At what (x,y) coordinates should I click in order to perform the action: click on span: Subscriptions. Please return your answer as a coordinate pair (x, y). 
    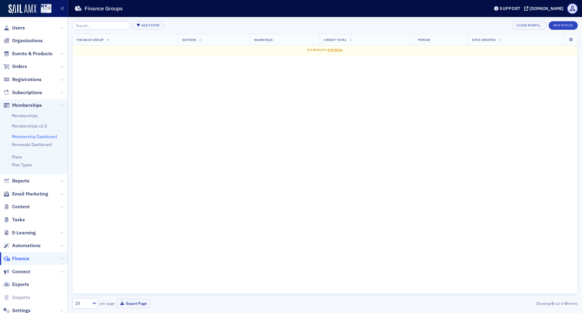
    Looking at the image, I should click on (27, 92).